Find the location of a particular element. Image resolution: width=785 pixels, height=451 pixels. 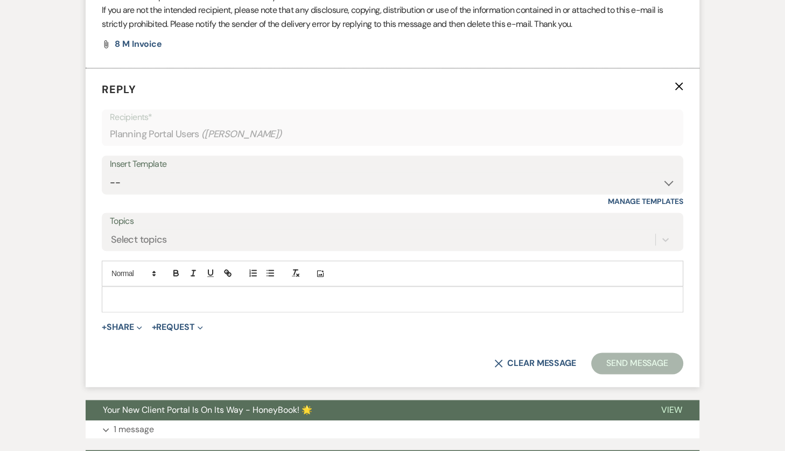

button: Send Message is located at coordinates (637, 363).